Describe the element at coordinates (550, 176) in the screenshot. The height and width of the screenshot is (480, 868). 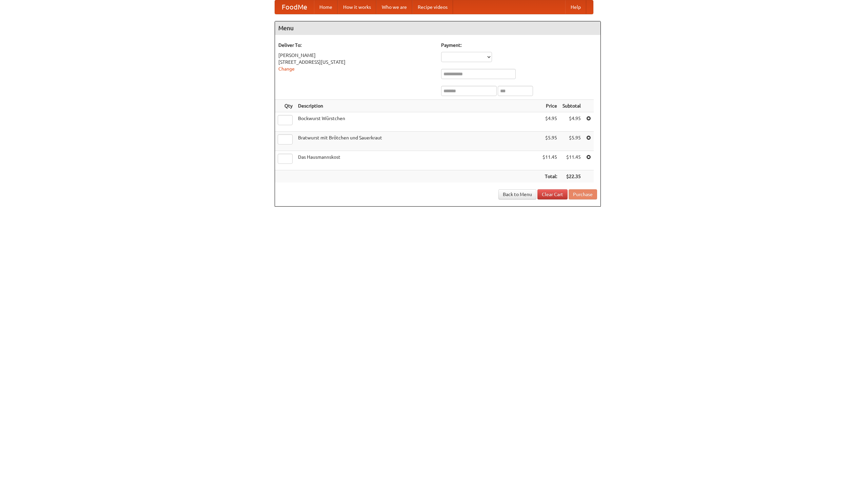
I see `th: Total:` at that location.